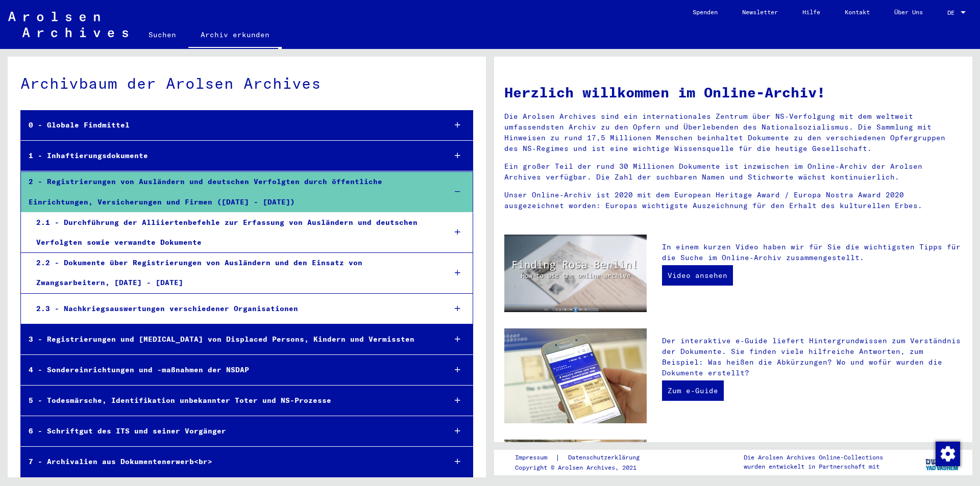 This screenshot has width=980, height=486. What do you see at coordinates (948, 454) in the screenshot?
I see `img: Zustimmung ändern` at bounding box center [948, 454].